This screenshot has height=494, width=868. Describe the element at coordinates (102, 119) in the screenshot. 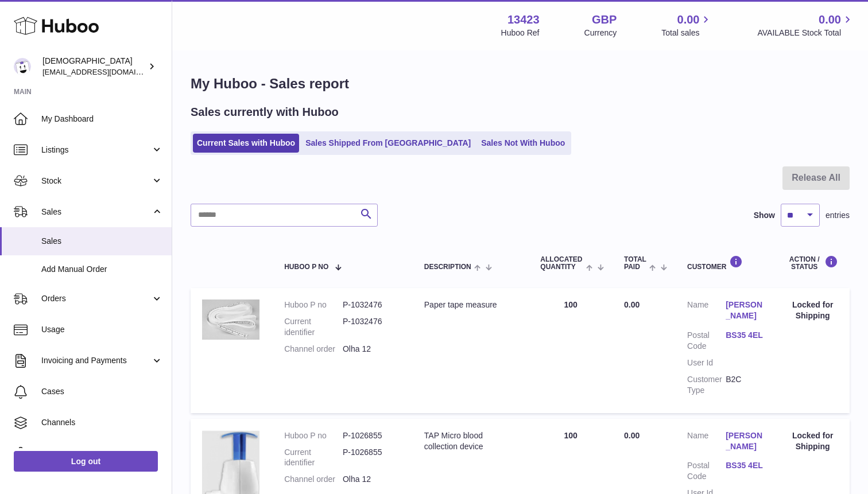

I see `span: My Dashboard` at that location.